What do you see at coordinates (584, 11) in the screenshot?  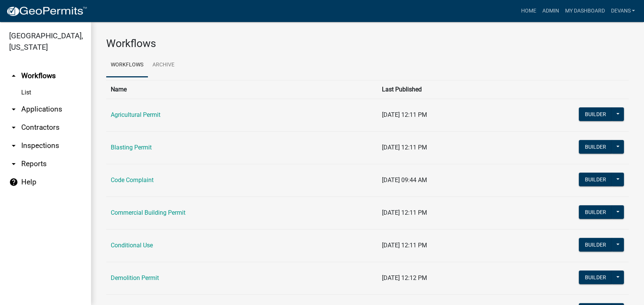 I see `a: My Dashboard` at bounding box center [584, 11].